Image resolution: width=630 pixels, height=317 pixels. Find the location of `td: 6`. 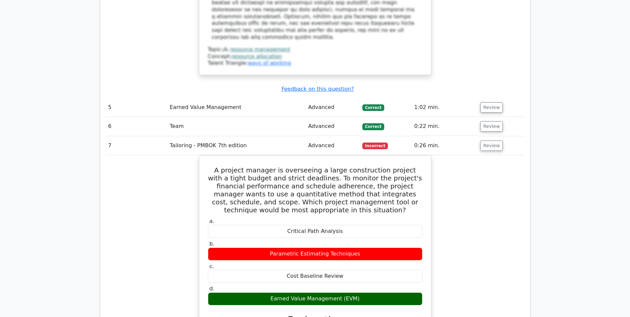

td: 6 is located at coordinates (136, 126).